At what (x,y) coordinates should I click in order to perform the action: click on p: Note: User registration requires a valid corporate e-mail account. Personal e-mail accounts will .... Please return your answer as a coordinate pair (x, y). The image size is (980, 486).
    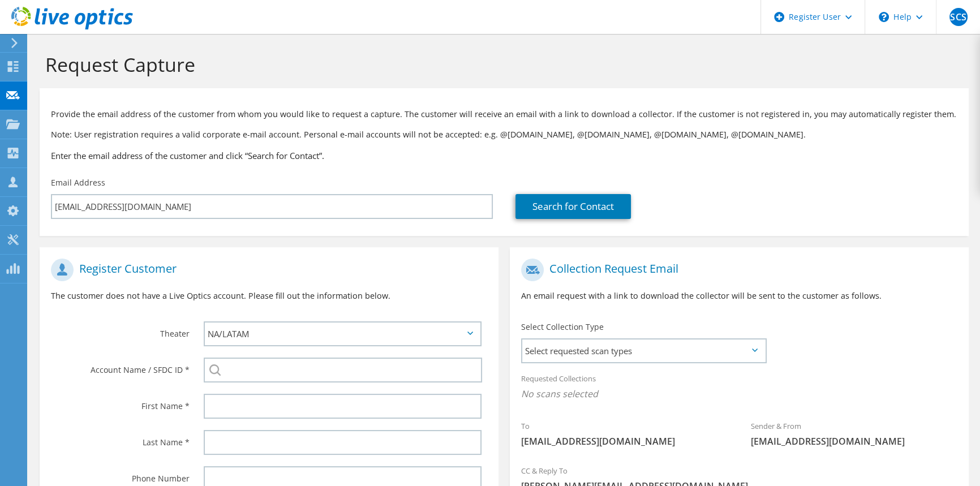
    Looking at the image, I should click on (505, 135).